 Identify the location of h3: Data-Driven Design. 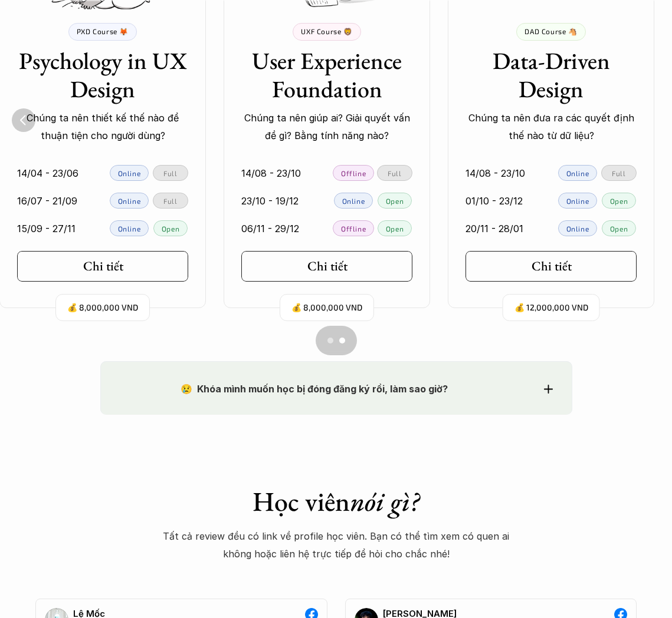
(551, 75).